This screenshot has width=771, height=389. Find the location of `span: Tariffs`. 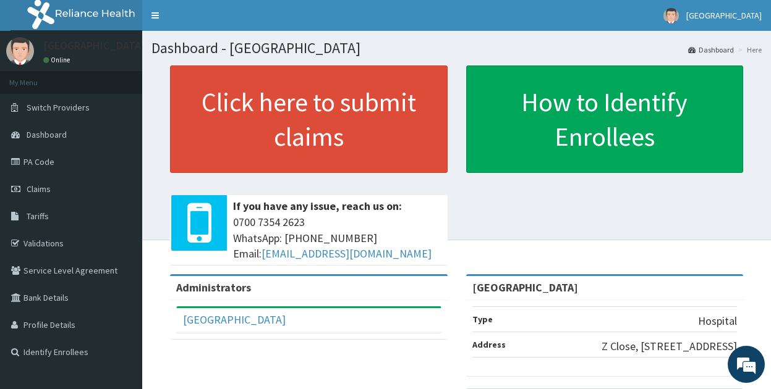

span: Tariffs is located at coordinates (38, 216).